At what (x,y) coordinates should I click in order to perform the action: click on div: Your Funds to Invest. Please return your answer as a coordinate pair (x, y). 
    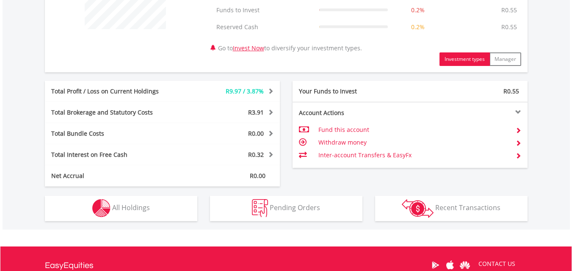
    Looking at the image, I should click on (351, 91).